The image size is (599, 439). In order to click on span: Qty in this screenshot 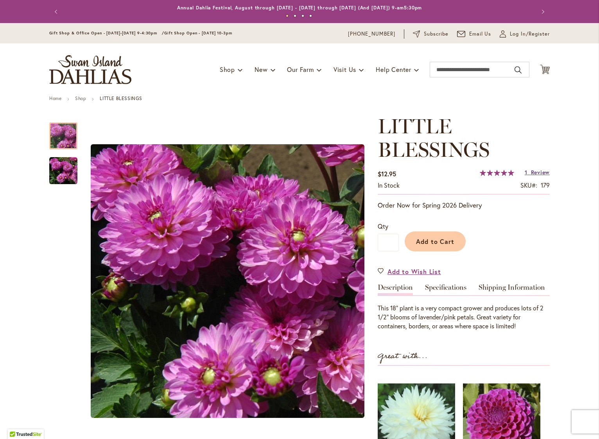, I will do `click(383, 226)`.